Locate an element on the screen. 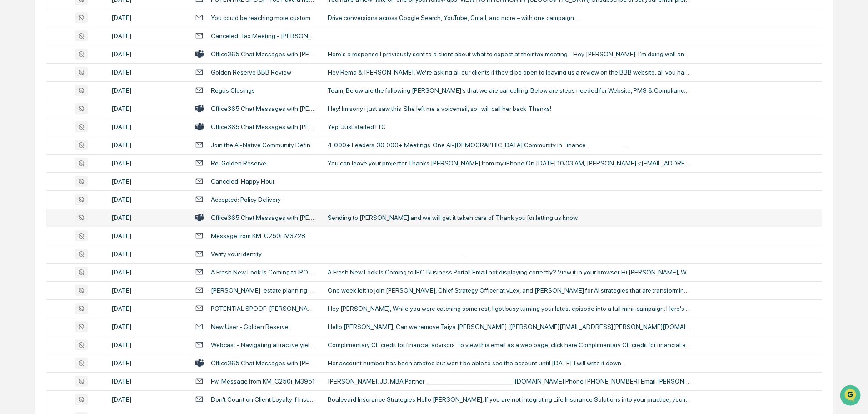  div: Don't Count on Client Loyalty if Insurance is Not Part of Your Planning Process is located at coordinates (263, 399).